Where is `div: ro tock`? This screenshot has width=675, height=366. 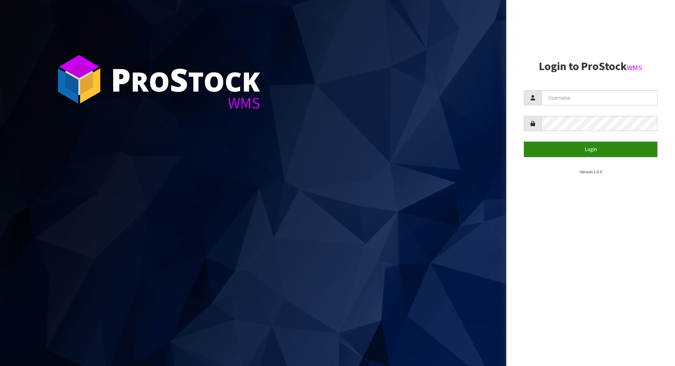 div: ro tock is located at coordinates (185, 79).